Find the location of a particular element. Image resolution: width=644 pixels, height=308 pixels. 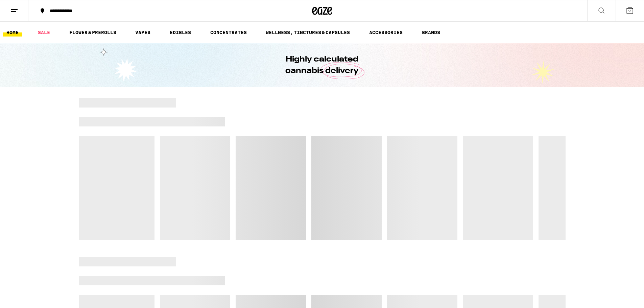

a: FLOWER & PREROLLS is located at coordinates (93, 33).